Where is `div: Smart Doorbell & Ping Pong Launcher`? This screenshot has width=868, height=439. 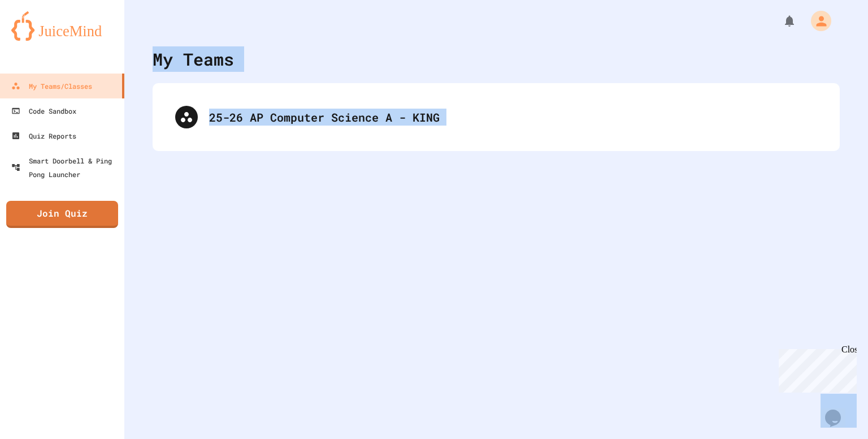
div: Smart Doorbell & Ping Pong Launcher is located at coordinates (65, 167).